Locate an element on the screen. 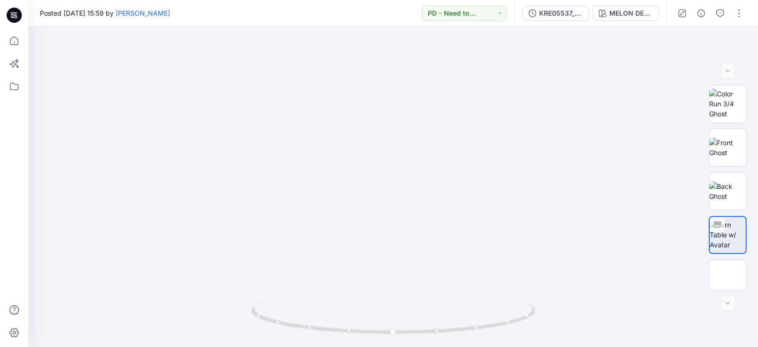 The height and width of the screenshot is (347, 758). img: Turn Table w/ Avatar is located at coordinates (728, 234).